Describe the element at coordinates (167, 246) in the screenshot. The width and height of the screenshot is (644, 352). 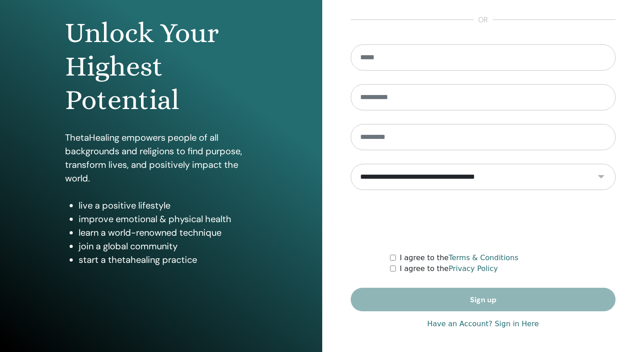
I see `li: join a global community` at that location.